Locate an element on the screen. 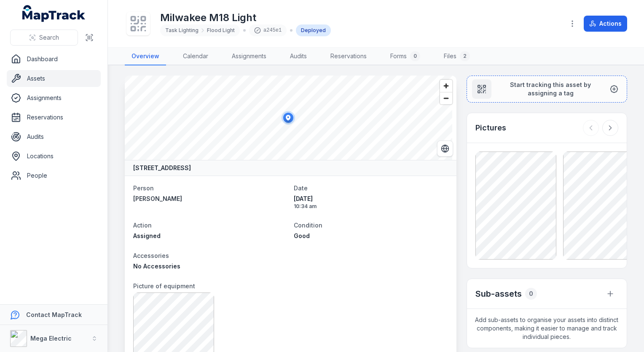  button: Switch to Satellite View is located at coordinates (445, 148).